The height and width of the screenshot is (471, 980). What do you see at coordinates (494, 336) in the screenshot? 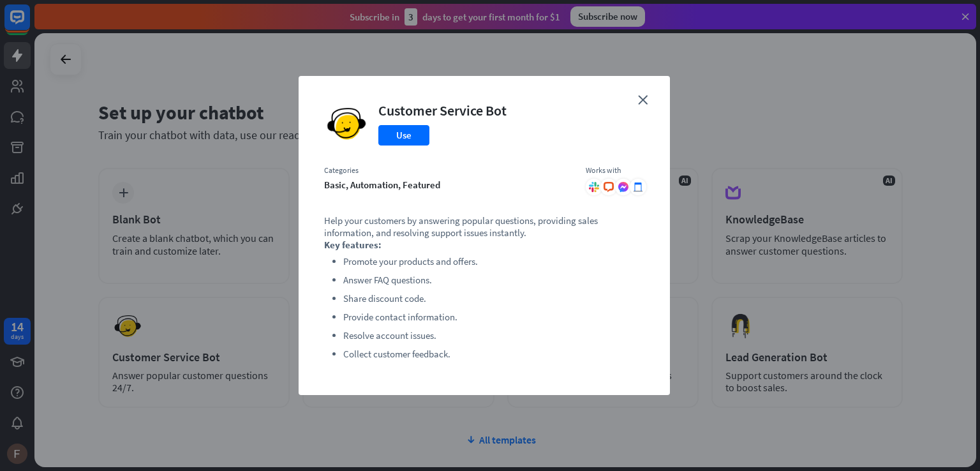
I see `li: Resolve account issues.` at bounding box center [494, 336].